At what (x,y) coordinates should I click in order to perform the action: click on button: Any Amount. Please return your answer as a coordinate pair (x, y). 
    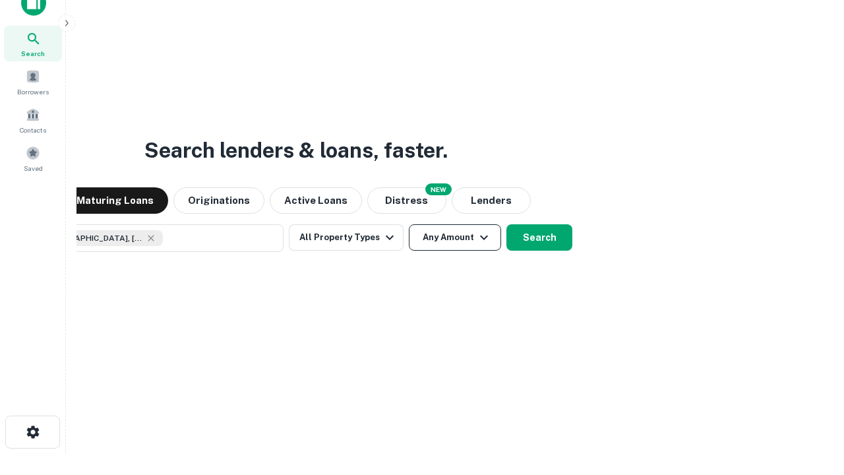
    Looking at the image, I should click on (455, 237).